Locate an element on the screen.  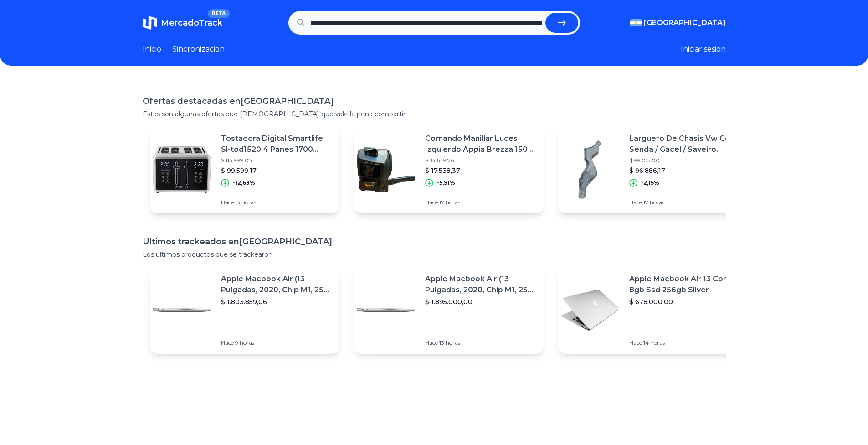
p: $ 17.538,37 is located at coordinates (481, 171).